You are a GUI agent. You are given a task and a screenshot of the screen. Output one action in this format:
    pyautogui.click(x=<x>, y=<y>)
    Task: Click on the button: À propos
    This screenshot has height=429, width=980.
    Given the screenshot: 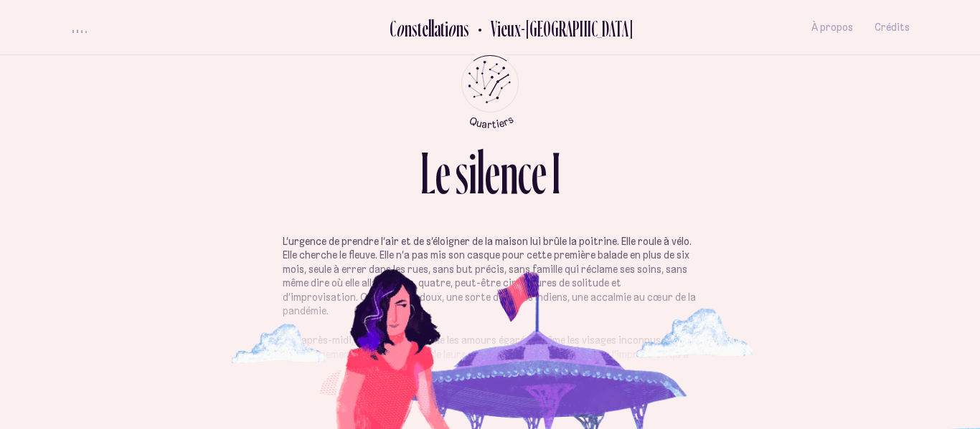 What is the action you would take?
    pyautogui.click(x=833, y=27)
    